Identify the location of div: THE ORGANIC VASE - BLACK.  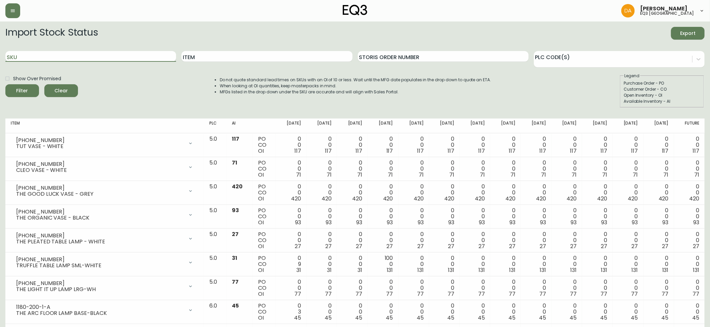
(100, 218).